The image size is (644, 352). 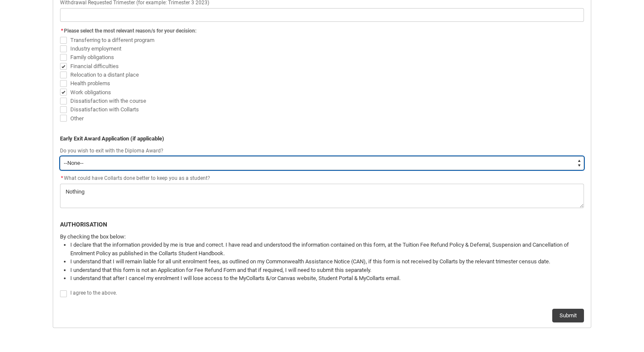 What do you see at coordinates (94, 66) in the screenshot?
I see `span: Financial difficulties` at bounding box center [94, 66].